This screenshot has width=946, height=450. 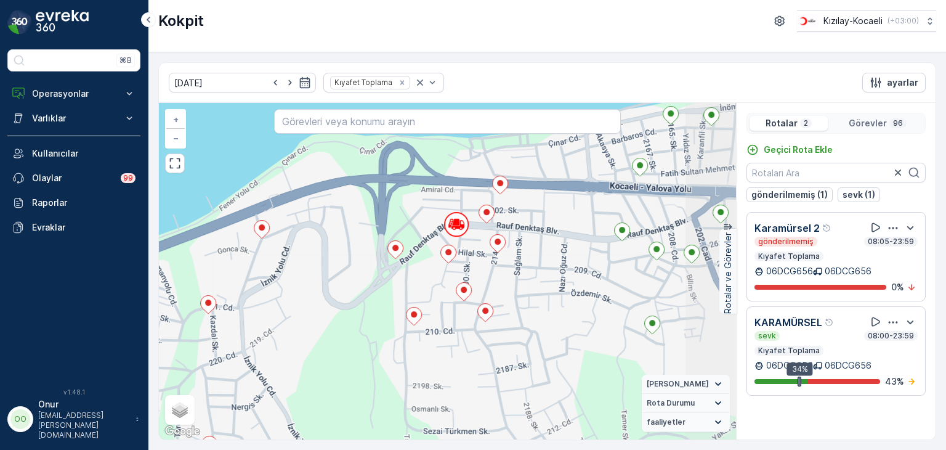 I want to click on button: sevk (1), so click(x=858, y=195).